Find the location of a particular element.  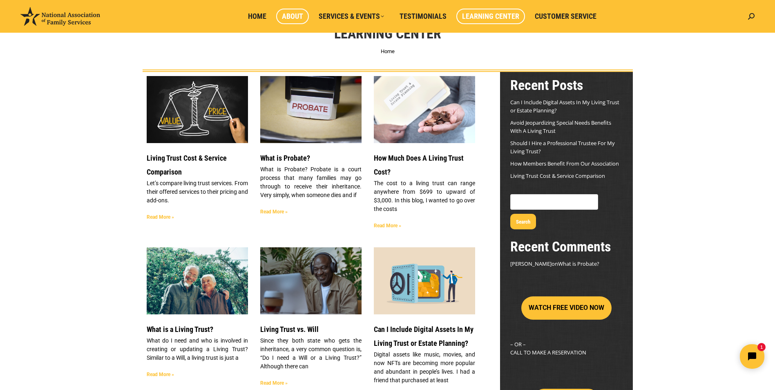

img: Header Image Happy Family. WHAT IS A LIVING TRUST? is located at coordinates (197, 281).